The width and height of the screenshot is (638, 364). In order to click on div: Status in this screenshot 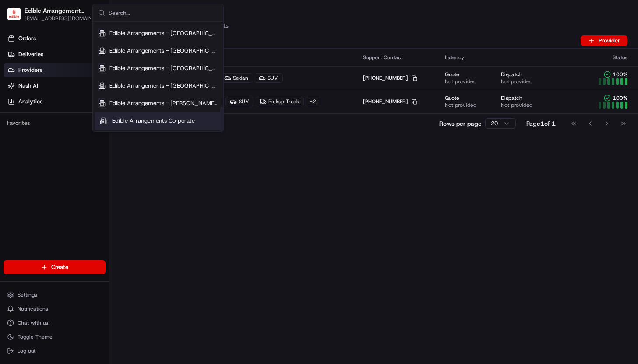, I will do `click(609, 58)`.